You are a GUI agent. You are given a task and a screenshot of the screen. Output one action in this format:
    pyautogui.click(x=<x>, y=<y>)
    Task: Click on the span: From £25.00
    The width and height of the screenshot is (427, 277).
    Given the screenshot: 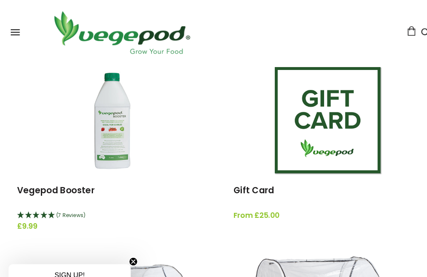 What is the action you would take?
    pyautogui.click(x=318, y=209)
    